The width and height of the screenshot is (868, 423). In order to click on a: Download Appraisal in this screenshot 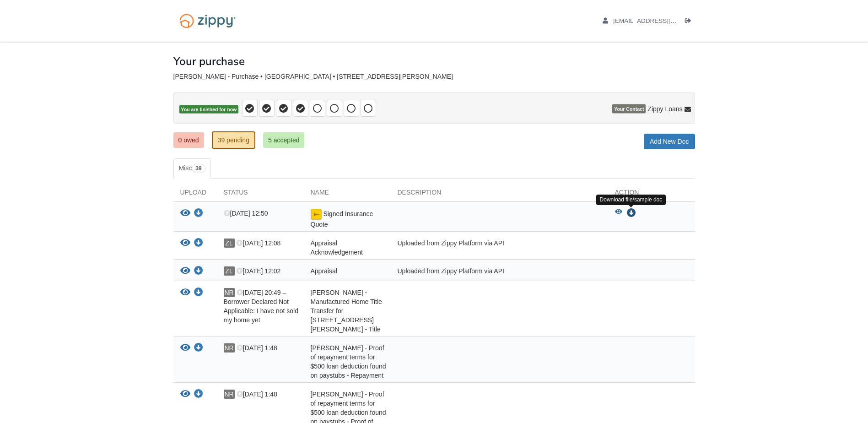, I will do `click(199, 271)`.